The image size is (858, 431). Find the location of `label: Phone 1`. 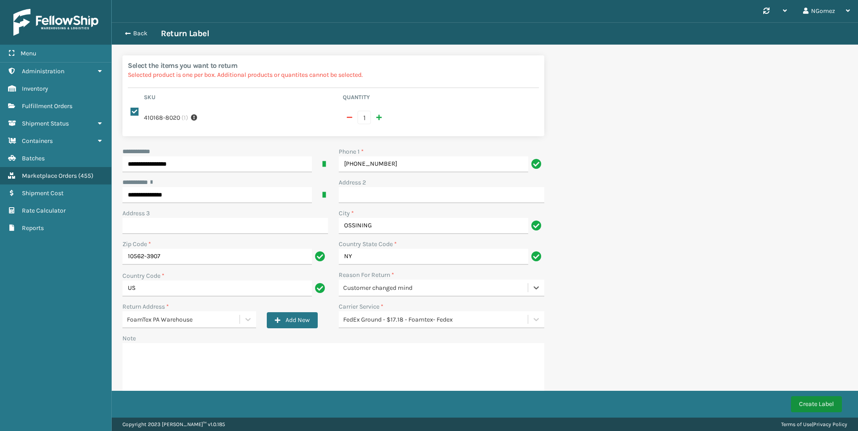

label: Phone 1 is located at coordinates (351, 151).